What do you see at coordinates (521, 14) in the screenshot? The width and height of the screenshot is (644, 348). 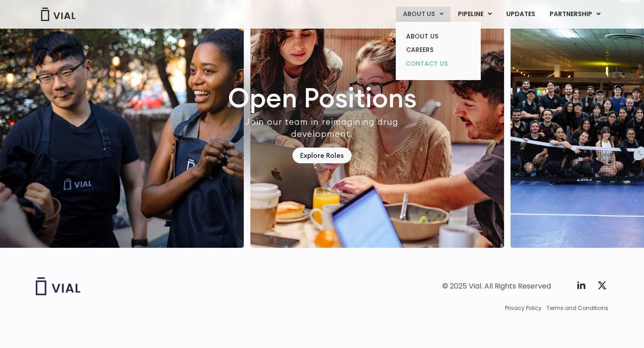 I see `a: UPDATES` at bounding box center [521, 14].